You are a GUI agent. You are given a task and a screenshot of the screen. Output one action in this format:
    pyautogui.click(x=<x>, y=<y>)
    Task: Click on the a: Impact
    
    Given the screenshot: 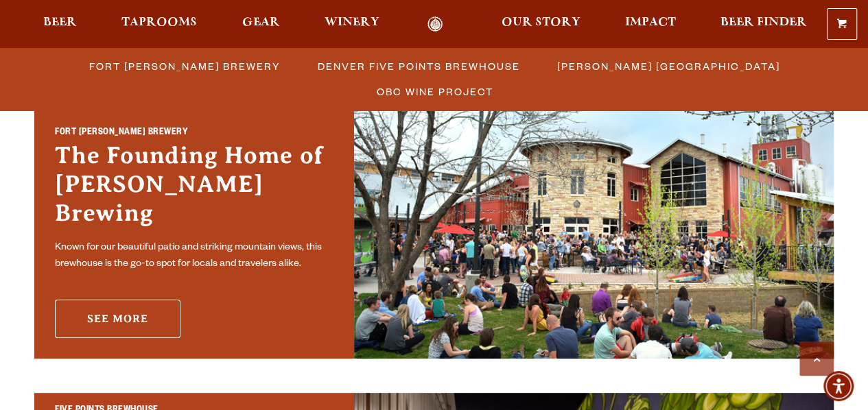 What is the action you would take?
    pyautogui.click(x=651, y=24)
    